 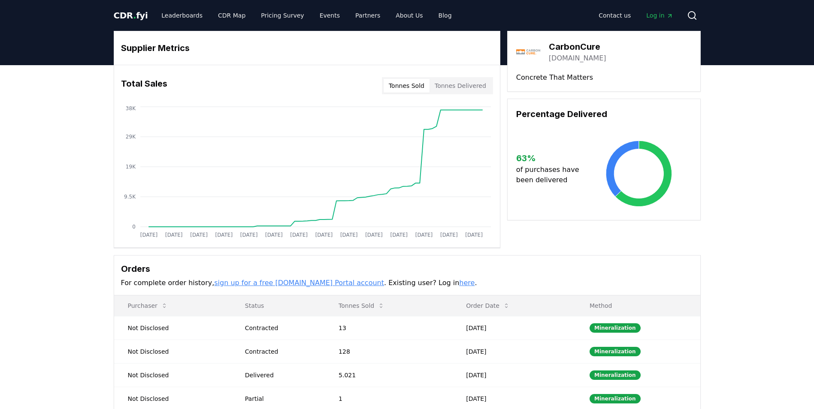 What do you see at coordinates (148, 306) in the screenshot?
I see `button: Purchaser` at bounding box center [148, 306].